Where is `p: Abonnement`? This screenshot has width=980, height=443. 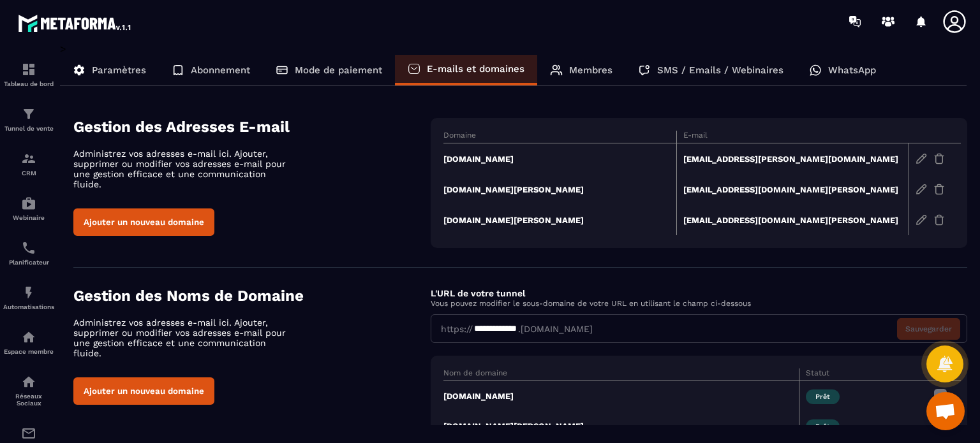
p: Abonnement is located at coordinates (220, 70).